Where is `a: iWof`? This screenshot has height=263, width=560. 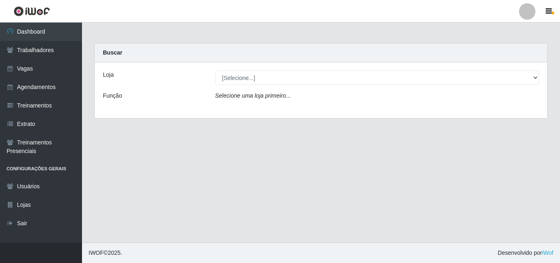 a: iWof is located at coordinates (548, 253).